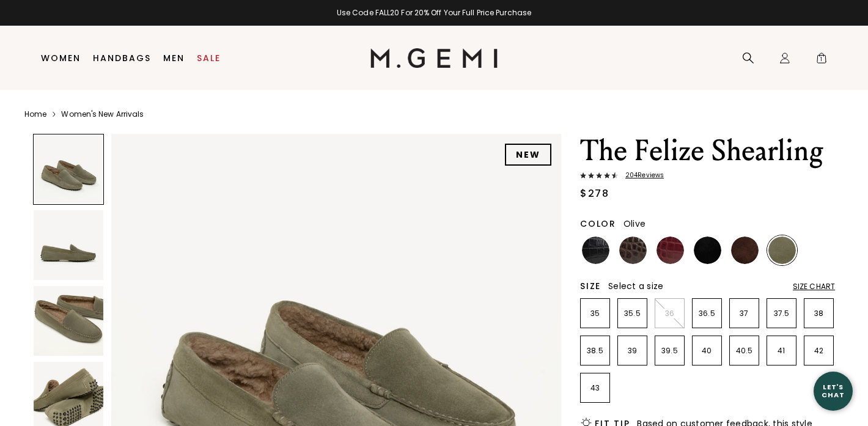 This screenshot has height=426, width=868. I want to click on div: NEW, so click(528, 154).